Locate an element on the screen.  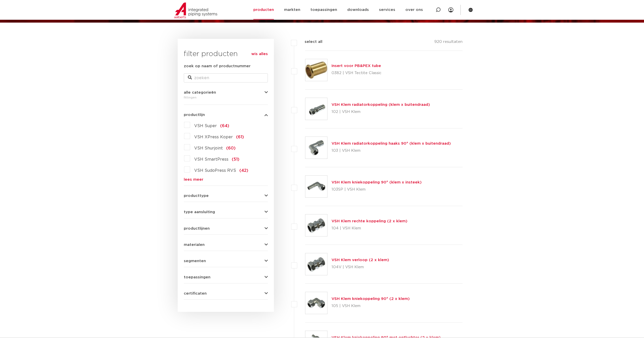
span: productlijnen is located at coordinates (196, 229).